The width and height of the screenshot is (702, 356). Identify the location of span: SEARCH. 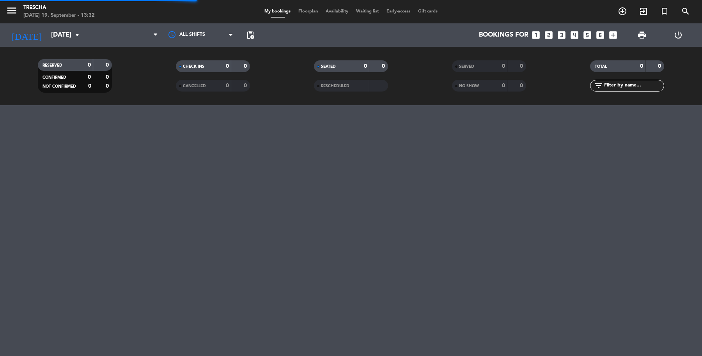
(685, 11).